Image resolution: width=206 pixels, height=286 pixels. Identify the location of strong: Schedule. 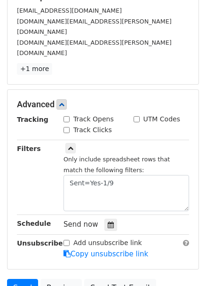
(34, 223).